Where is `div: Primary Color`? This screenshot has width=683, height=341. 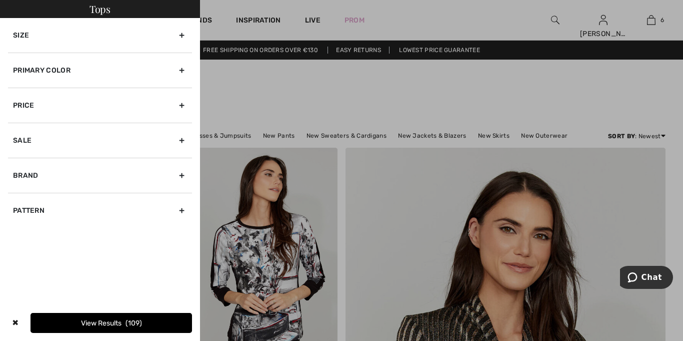 div: Primary Color is located at coordinates (100, 70).